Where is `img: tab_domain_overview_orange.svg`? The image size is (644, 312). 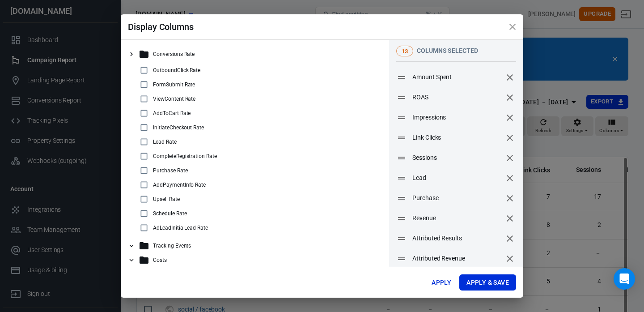 img: tab_domain_overview_orange.svg is located at coordinates (27, 56).